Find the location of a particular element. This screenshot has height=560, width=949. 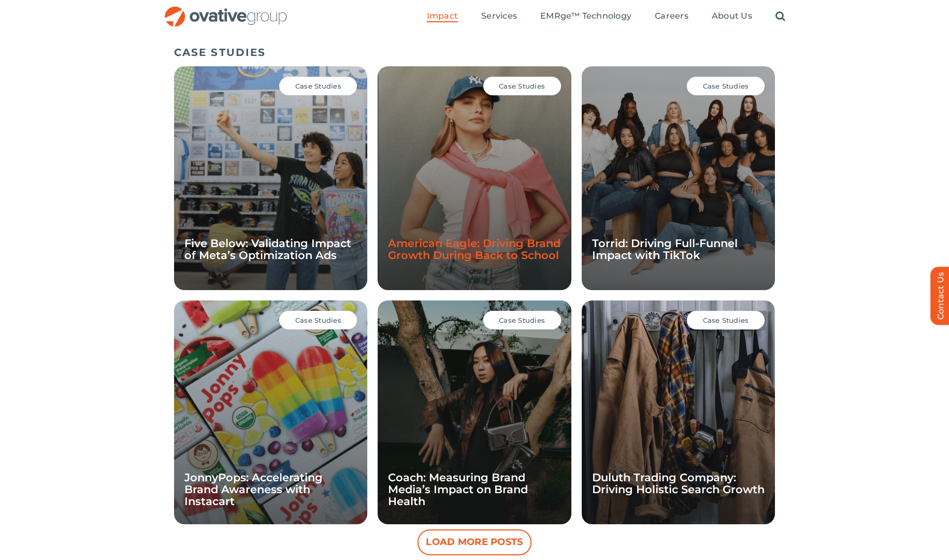

span: Impact is located at coordinates (442, 16).